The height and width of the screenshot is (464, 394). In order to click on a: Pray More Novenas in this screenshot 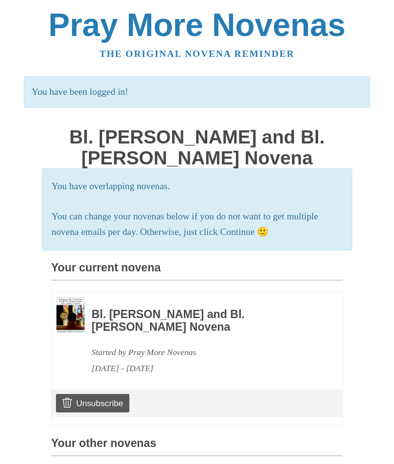, I will do `click(197, 25)`.